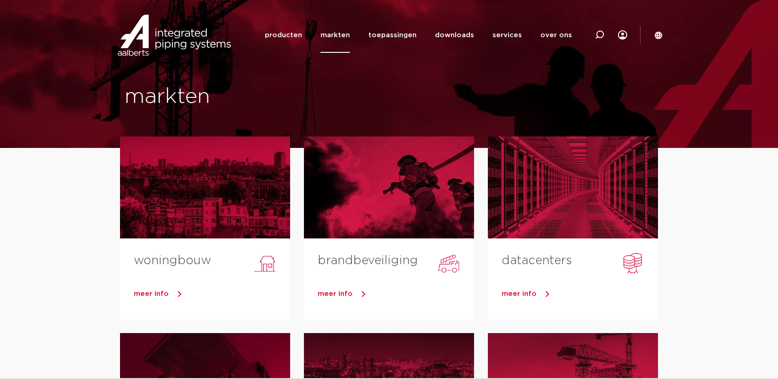 This screenshot has width=778, height=379. What do you see at coordinates (172, 261) in the screenshot?
I see `a: woningbouw` at bounding box center [172, 261].